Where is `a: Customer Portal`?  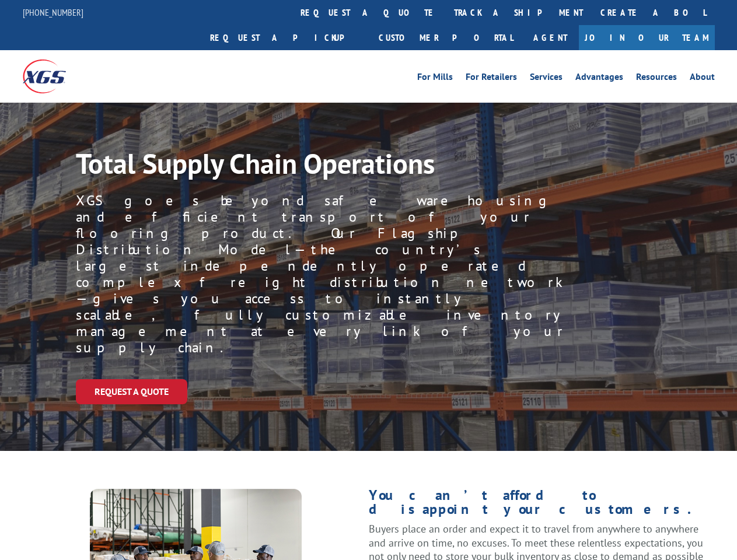
a: Customer Portal is located at coordinates (446, 37).